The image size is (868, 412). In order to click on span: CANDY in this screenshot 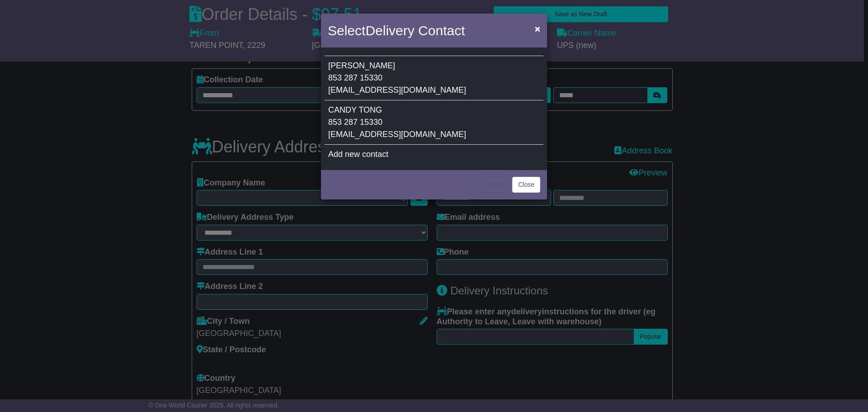, I will do `click(342, 110)`.